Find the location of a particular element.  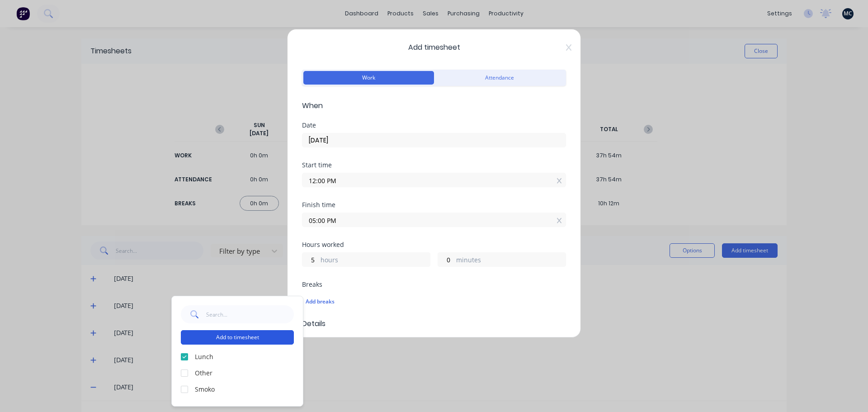

label: Other is located at coordinates (244, 373).